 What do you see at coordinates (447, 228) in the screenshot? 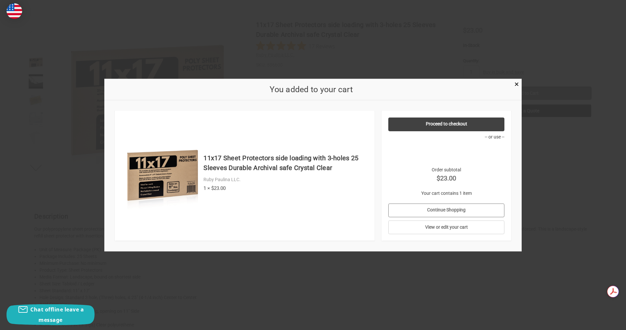
I see `a: View or edit your cart` at bounding box center [447, 228].